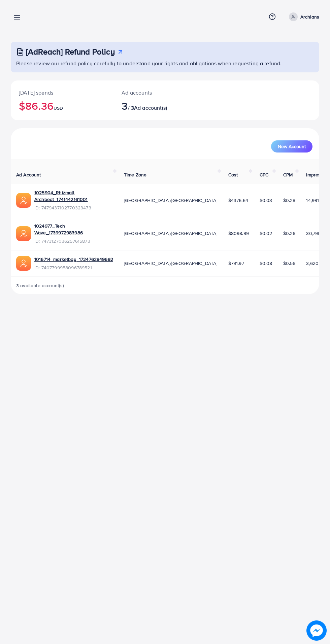  What do you see at coordinates (74, 268) in the screenshot?
I see `span: ID: 7407799958096789521` at bounding box center [74, 268].